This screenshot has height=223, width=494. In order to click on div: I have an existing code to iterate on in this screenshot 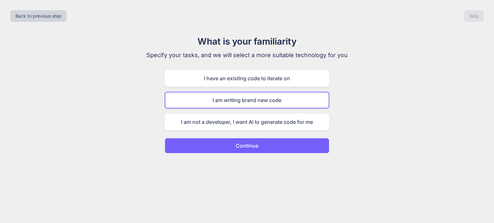, I will do `click(247, 78)`.